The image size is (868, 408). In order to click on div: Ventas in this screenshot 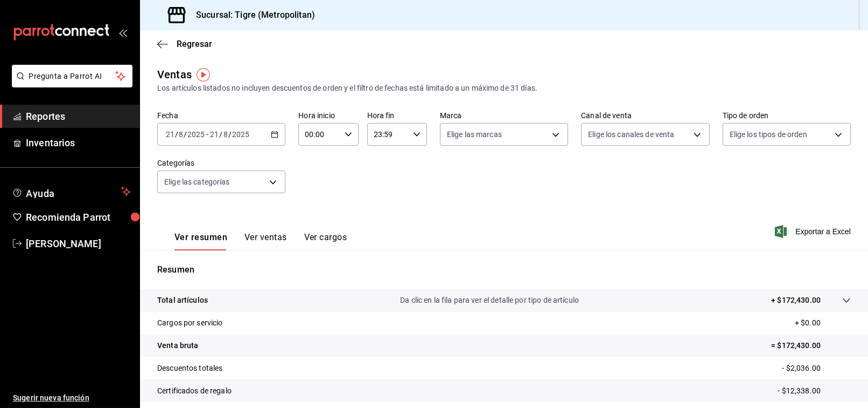, I will do `click(174, 74)`.